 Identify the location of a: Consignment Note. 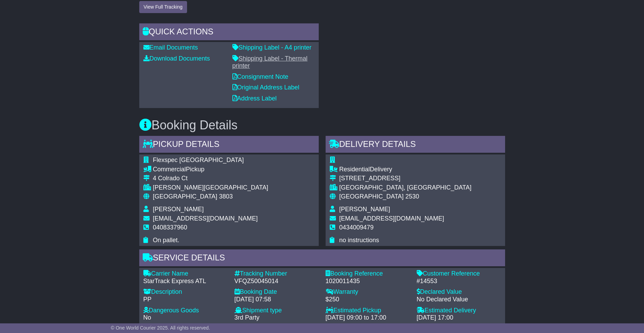
(260, 77).